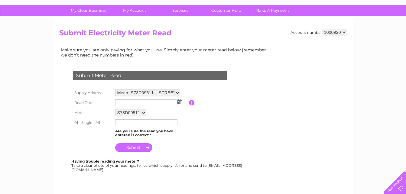 This screenshot has width=406, height=194. What do you see at coordinates (134, 148) in the screenshot?
I see `input: Submit` at bounding box center [134, 148].